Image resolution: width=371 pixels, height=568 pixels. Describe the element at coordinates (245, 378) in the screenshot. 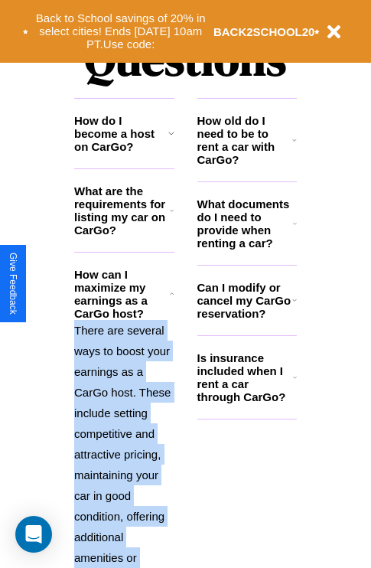

I see `h3: Is insurance included when I rent a car through CarGo?` at that location.